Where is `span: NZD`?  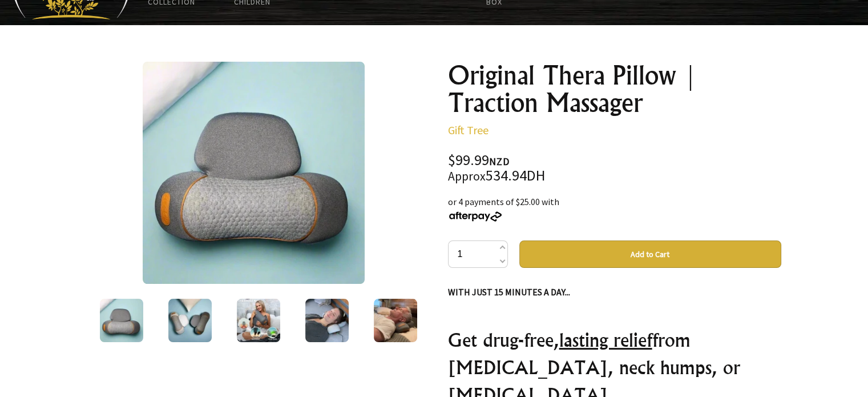 span: NZD is located at coordinates (499, 161).